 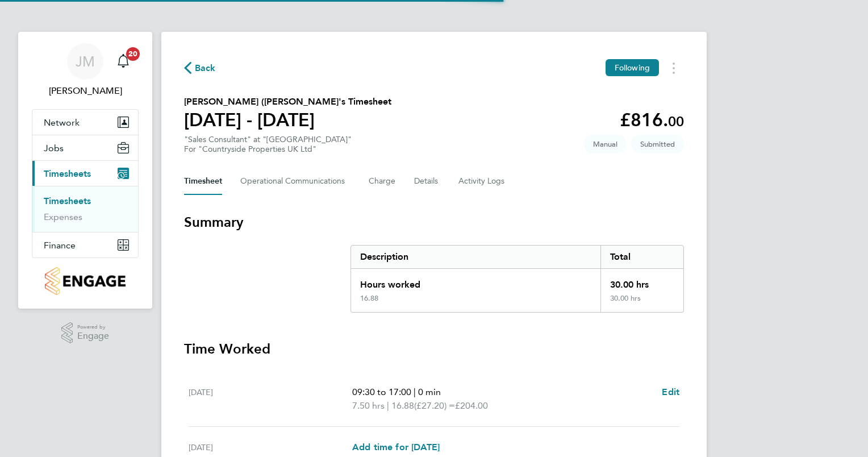 What do you see at coordinates (657, 144) in the screenshot?
I see `span: This timesheet is Submitted.` at bounding box center [657, 144].